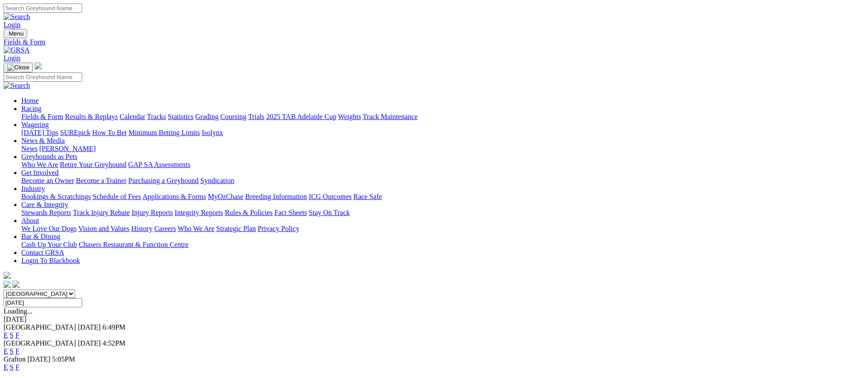 The height and width of the screenshot is (378, 868). What do you see at coordinates (443, 181) in the screenshot?
I see `div: Get Involved` at bounding box center [443, 181].